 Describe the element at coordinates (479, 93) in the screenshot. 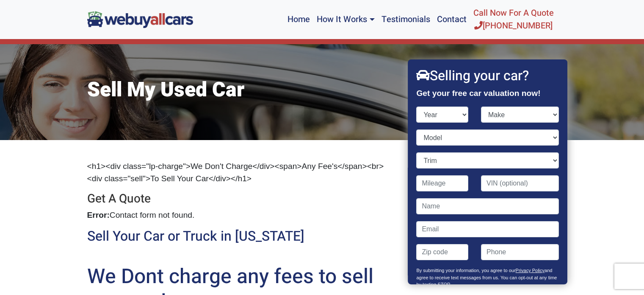

I see `strong: Get your free car valuation now!` at that location.